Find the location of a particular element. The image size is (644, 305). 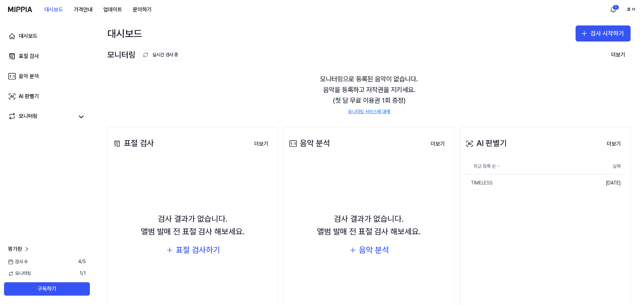

th: 날짜 is located at coordinates (606, 166).